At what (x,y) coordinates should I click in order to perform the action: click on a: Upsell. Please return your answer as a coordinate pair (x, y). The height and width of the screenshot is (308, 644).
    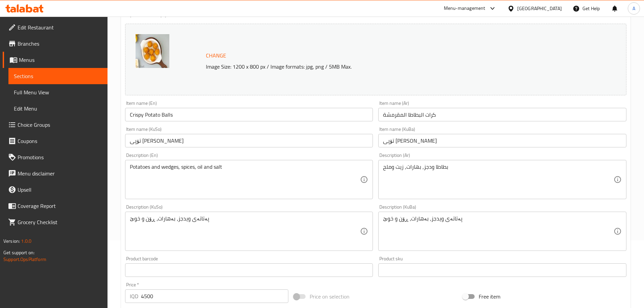
    Looking at the image, I should click on (55, 189).